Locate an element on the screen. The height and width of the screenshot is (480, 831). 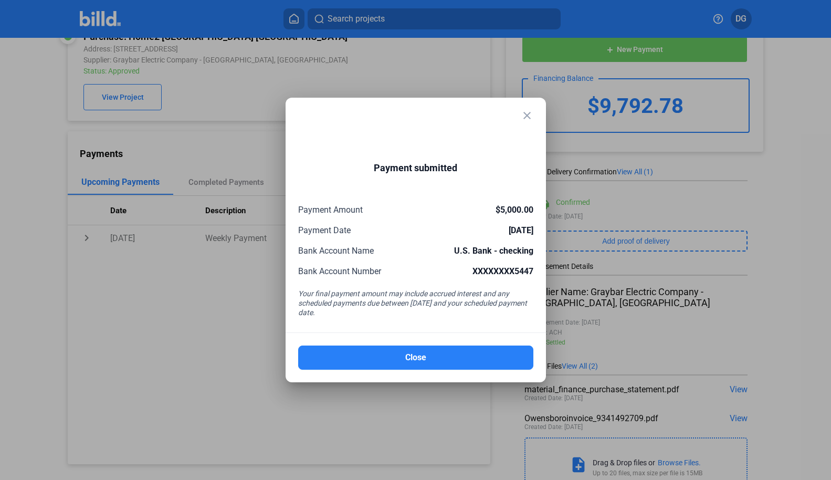
span: Payment Date is located at coordinates (324, 230).